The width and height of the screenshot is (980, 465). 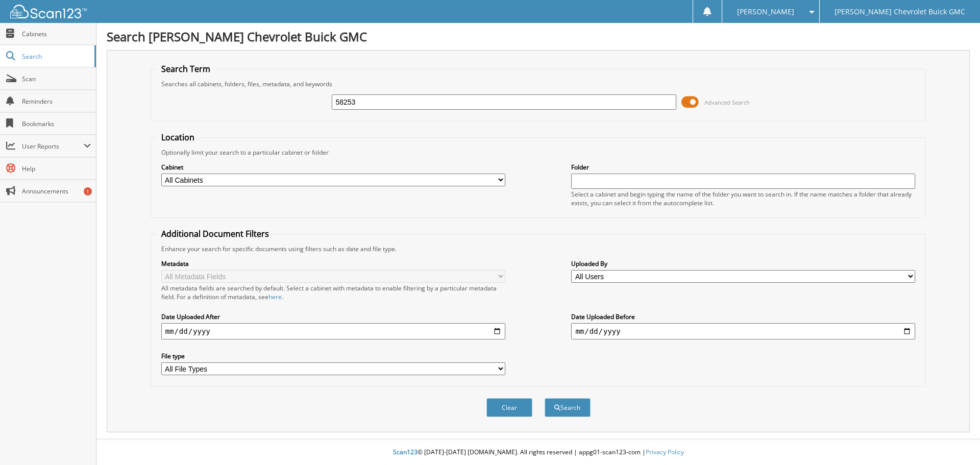 I want to click on label: Metadata, so click(x=334, y=263).